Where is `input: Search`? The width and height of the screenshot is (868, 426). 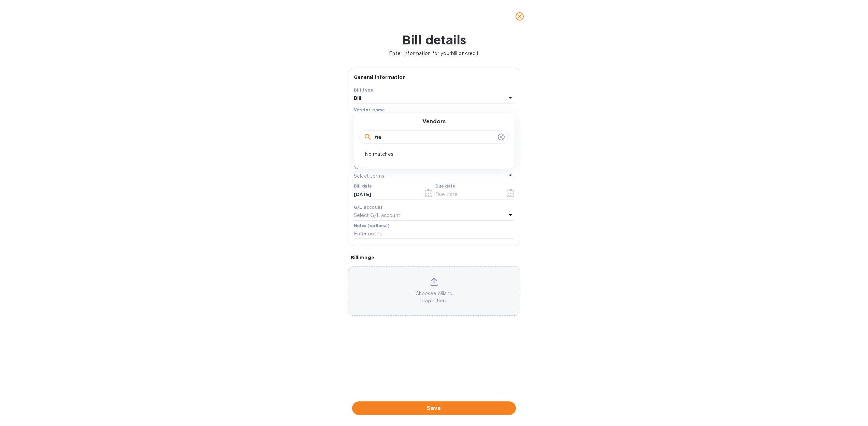
input: Search is located at coordinates (435, 138).